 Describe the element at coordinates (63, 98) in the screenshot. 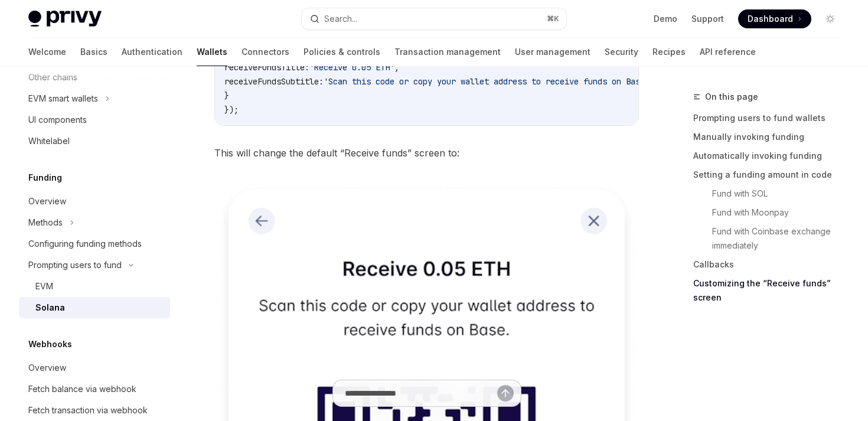

I see `div: EVM smart wallets` at that location.